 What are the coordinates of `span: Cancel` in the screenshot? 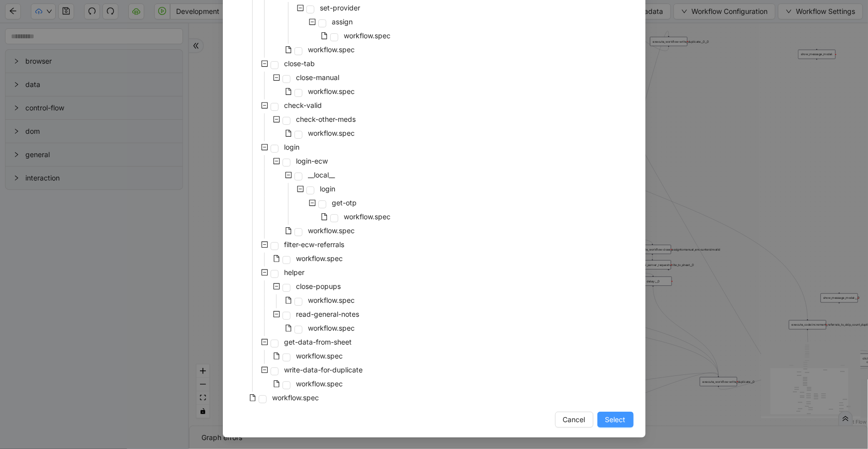 It's located at (574, 420).